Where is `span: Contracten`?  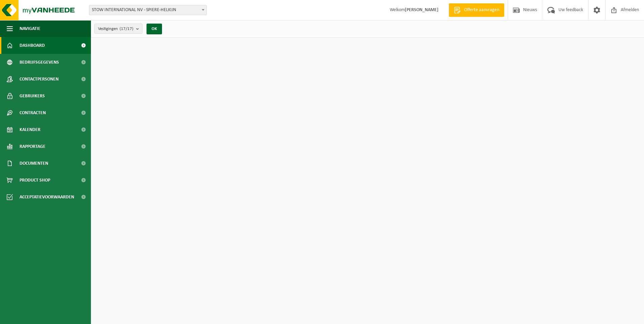 span: Contracten is located at coordinates (33, 113).